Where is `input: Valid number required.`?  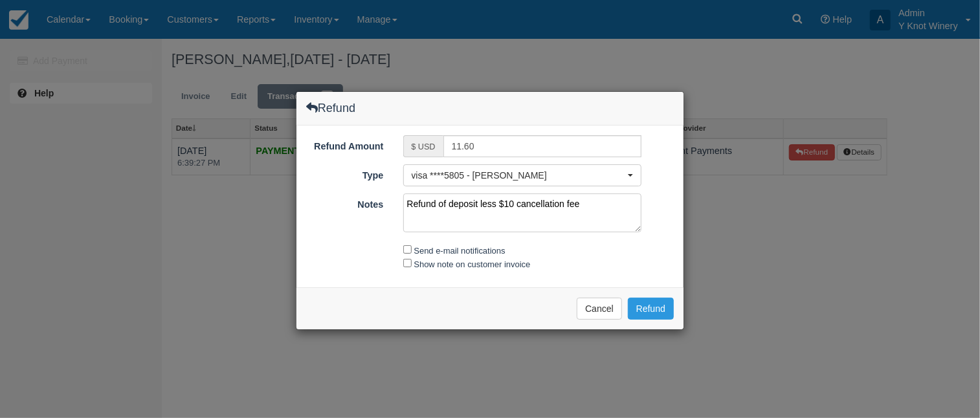 input: Valid number required. is located at coordinates (542, 147).